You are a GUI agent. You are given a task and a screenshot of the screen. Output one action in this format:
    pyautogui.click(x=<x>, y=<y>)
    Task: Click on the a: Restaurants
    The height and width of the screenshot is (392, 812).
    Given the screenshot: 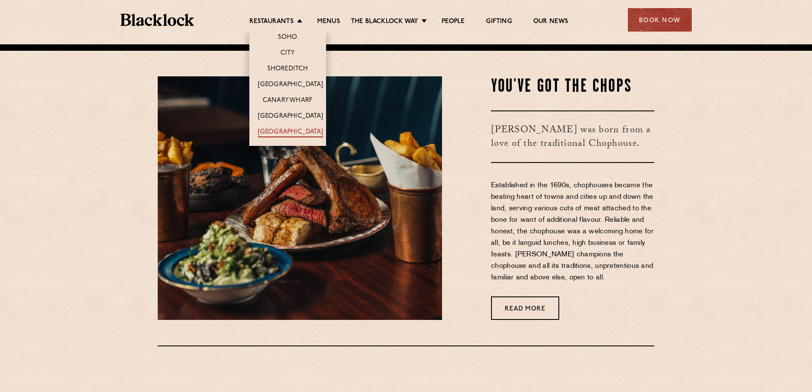 What is the action you would take?
    pyautogui.click(x=271, y=22)
    